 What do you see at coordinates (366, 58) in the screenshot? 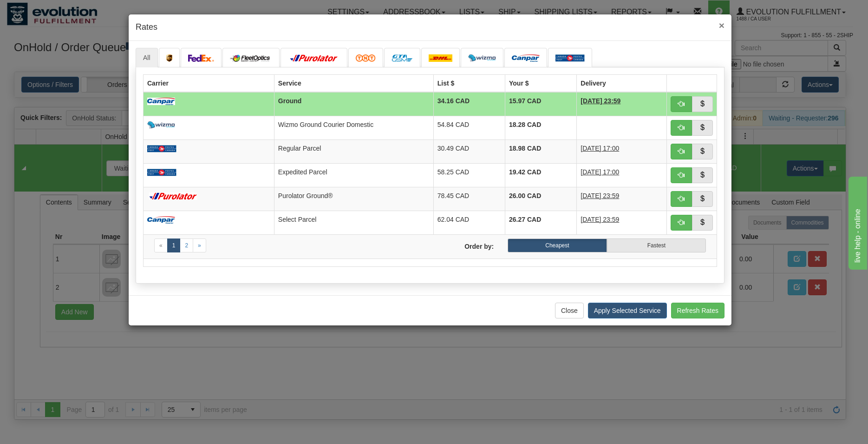
I see `img: tnt.png` at bounding box center [366, 58].